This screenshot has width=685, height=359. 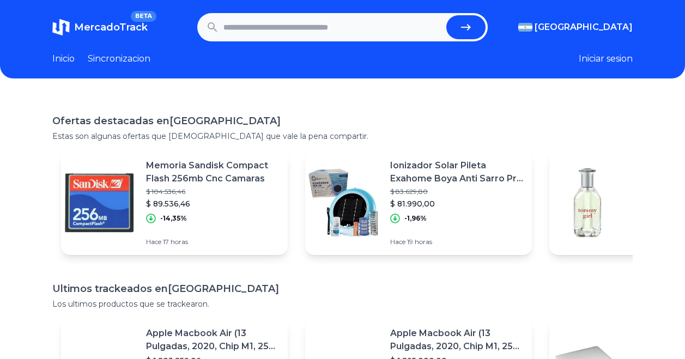 What do you see at coordinates (419, 203) in the screenshot?
I see `a: Featured imageIonizador Solar Pileta Exahome Boya Anti Sarro Pro Antisarro$ 83.629,80$ 81.990,00-...` at bounding box center [419, 203].